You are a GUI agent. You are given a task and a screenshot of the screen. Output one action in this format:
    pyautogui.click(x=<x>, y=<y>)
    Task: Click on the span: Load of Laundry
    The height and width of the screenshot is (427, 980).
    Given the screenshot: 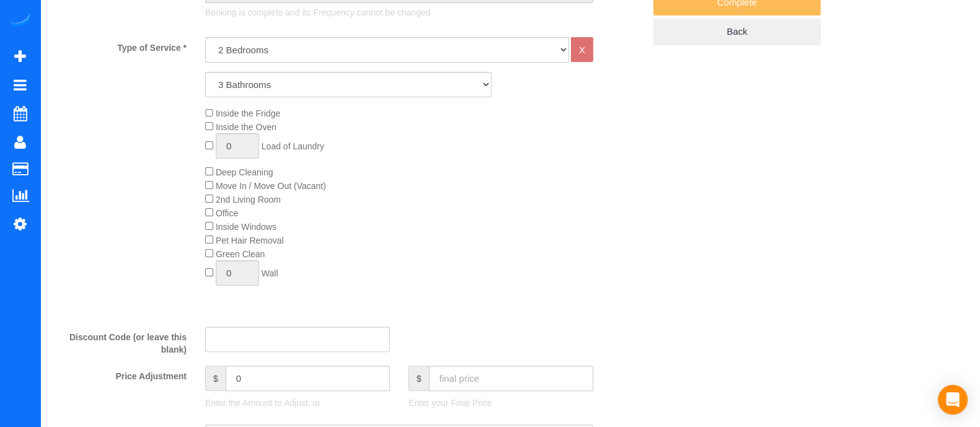 What is the action you would take?
    pyautogui.click(x=293, y=146)
    